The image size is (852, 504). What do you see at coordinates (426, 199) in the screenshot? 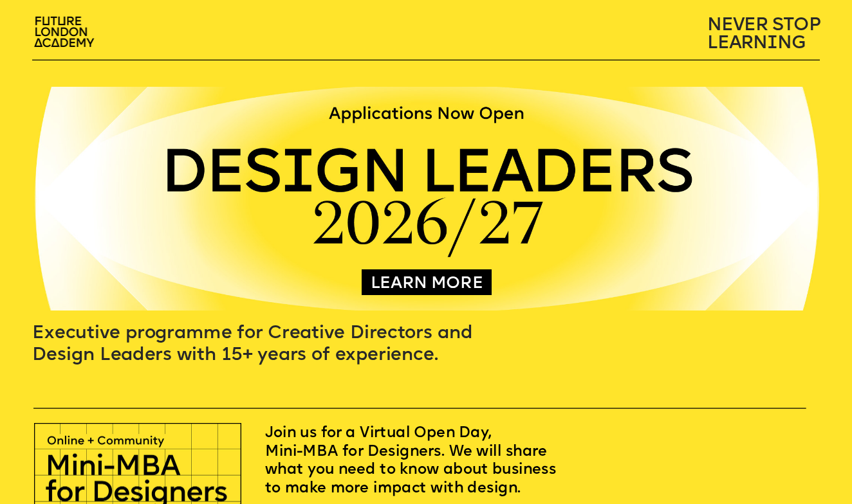
I see `img: image-c542eb99-4ad9-46bd-9416-a9c33b085b2d.jpg` at bounding box center [426, 199].